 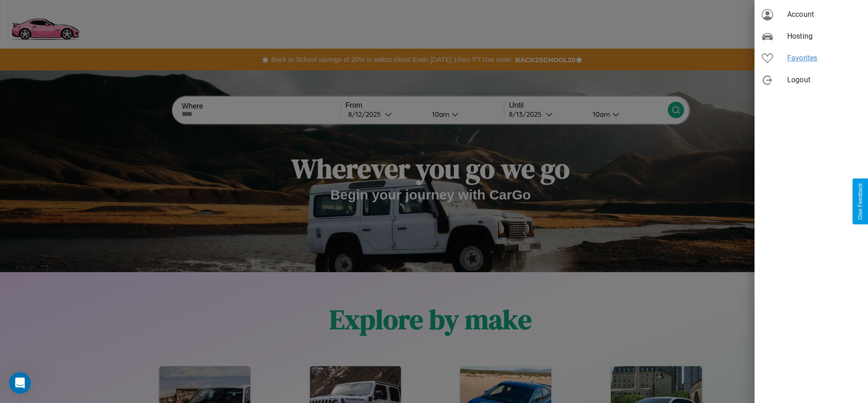 What do you see at coordinates (811, 15) in the screenshot?
I see `div: Account` at bounding box center [811, 15].